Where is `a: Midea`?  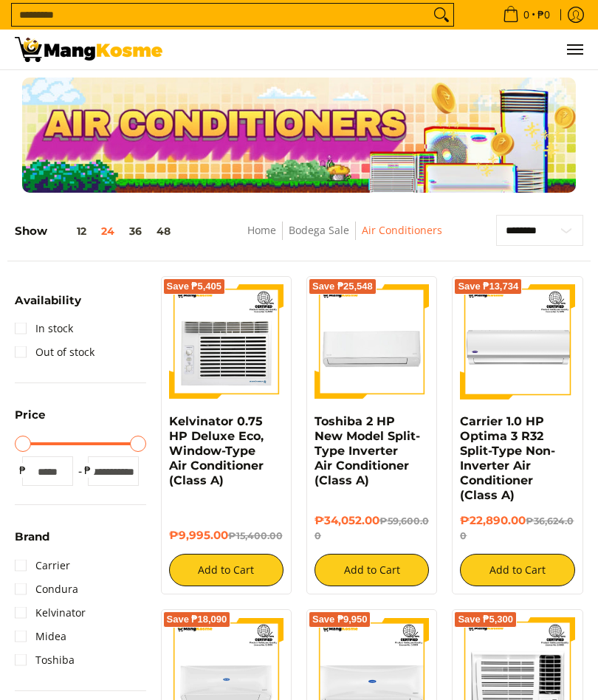 a: Midea is located at coordinates (41, 637).